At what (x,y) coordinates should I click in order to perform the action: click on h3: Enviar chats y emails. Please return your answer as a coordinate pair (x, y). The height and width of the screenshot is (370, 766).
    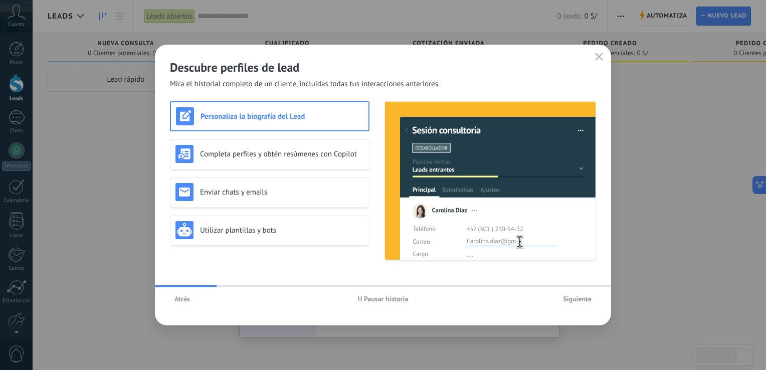
    Looking at the image, I should click on (282, 192).